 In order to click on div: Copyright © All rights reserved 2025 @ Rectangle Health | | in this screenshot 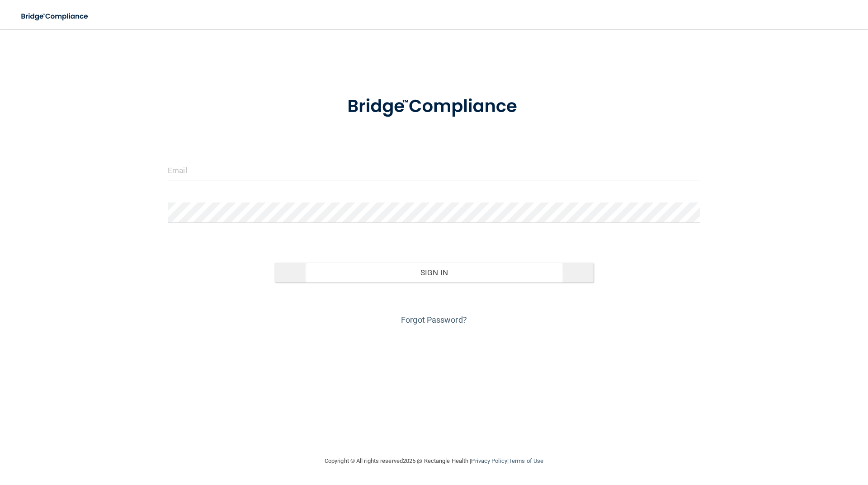, I will do `click(434, 461)`.